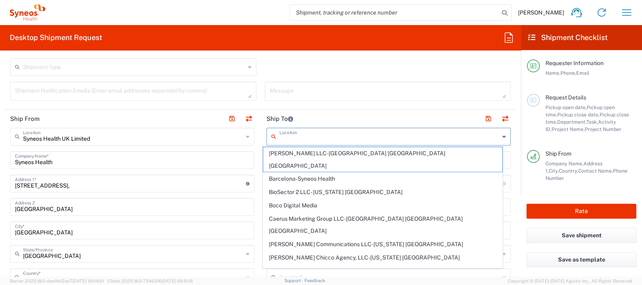  I want to click on span: Genico, LLC, so click(382, 271).